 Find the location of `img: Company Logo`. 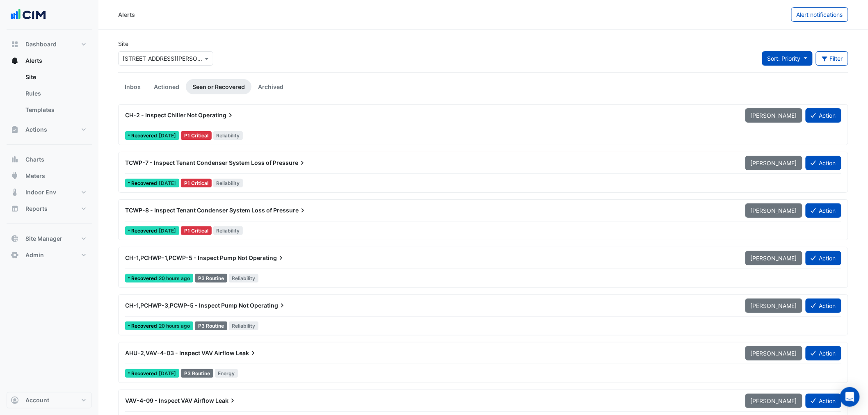

img: Company Logo is located at coordinates (28, 15).